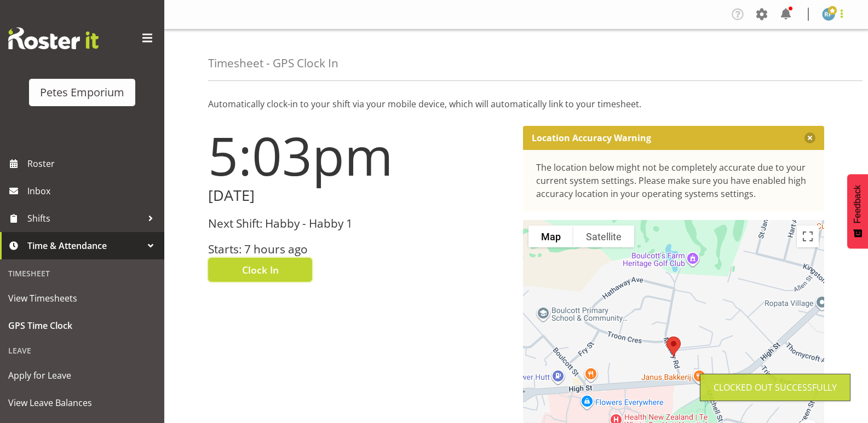 The width and height of the screenshot is (868, 423). I want to click on h1: 5:03pm, so click(359, 156).